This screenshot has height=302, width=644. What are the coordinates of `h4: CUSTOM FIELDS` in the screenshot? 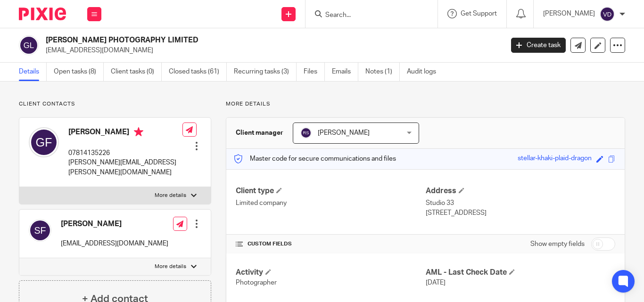 It's located at (331, 244).